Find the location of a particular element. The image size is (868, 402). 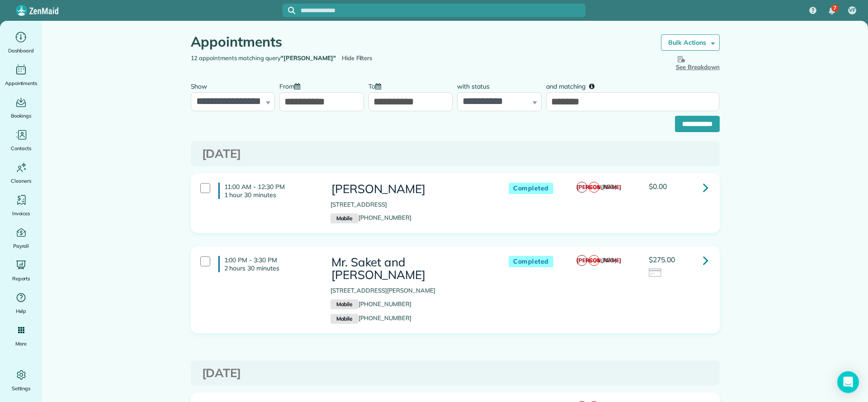

a: Cleaners is located at coordinates (21, 173).